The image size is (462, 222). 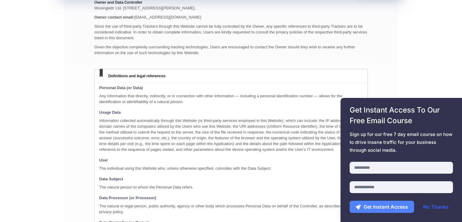 I want to click on h4: Usage Data, so click(x=231, y=109).